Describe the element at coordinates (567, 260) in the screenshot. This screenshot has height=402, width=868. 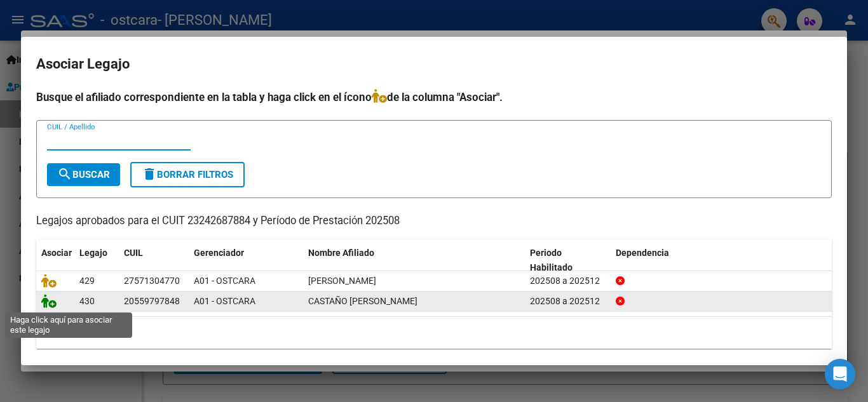
I see `datatable-header-cell: Periodo Habilitado` at that location.